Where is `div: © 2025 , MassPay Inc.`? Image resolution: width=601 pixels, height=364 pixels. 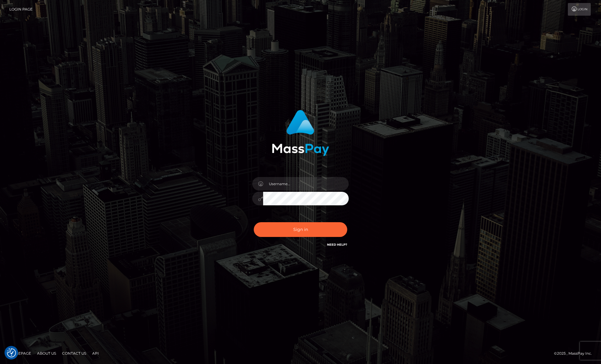
div: © 2025 , MassPay Inc. is located at coordinates (575, 353).